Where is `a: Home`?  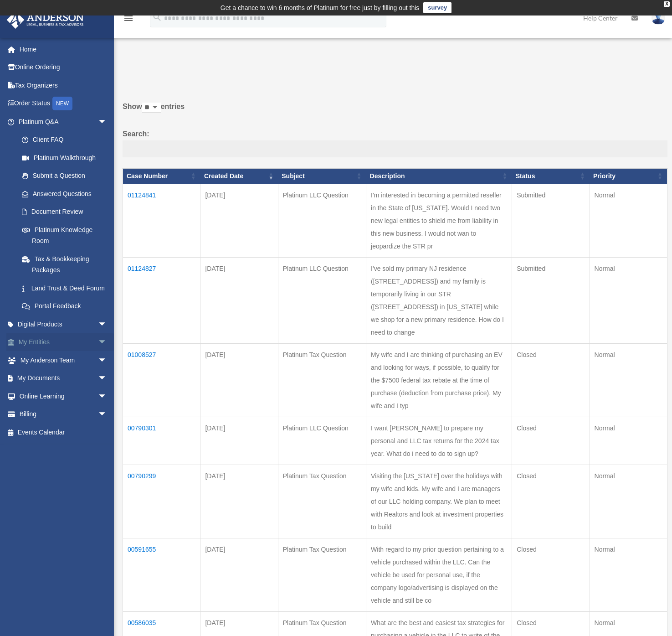
a: Home is located at coordinates (63, 49).